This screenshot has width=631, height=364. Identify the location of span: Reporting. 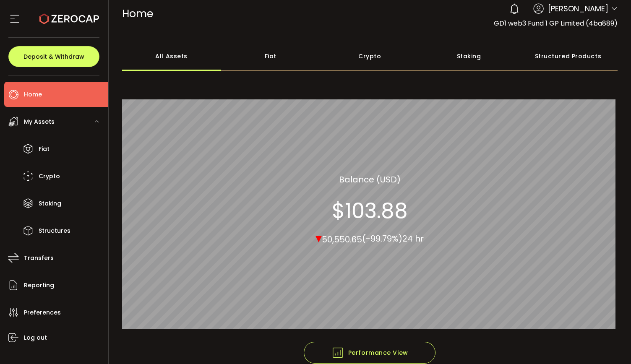
(39, 285).